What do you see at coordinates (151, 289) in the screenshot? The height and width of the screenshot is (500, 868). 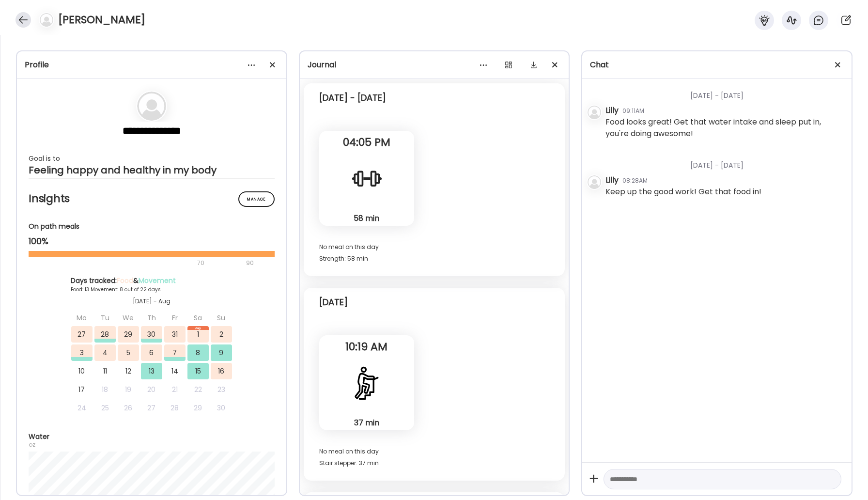 I see `div: Food: 13 Movement: 8 out of 22 days` at bounding box center [151, 289].